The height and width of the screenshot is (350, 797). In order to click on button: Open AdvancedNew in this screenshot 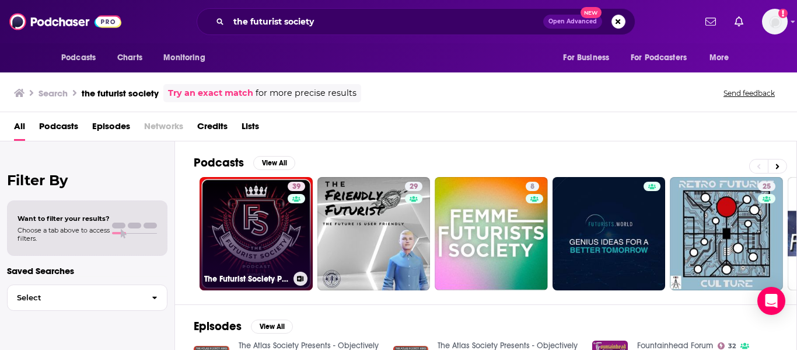, I will do `click(572, 22)`.